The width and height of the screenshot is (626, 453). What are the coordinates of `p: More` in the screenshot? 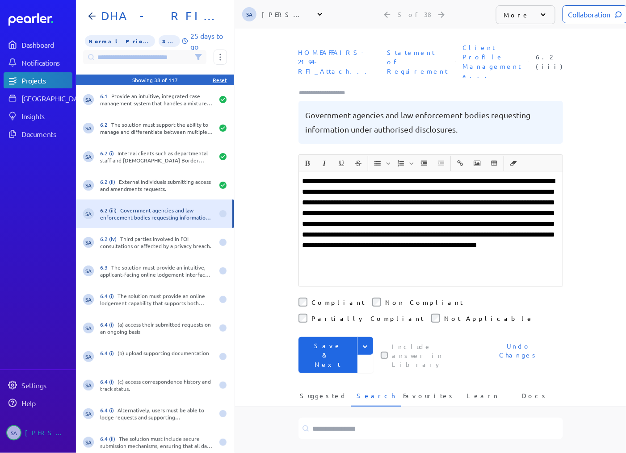 It's located at (516, 15).